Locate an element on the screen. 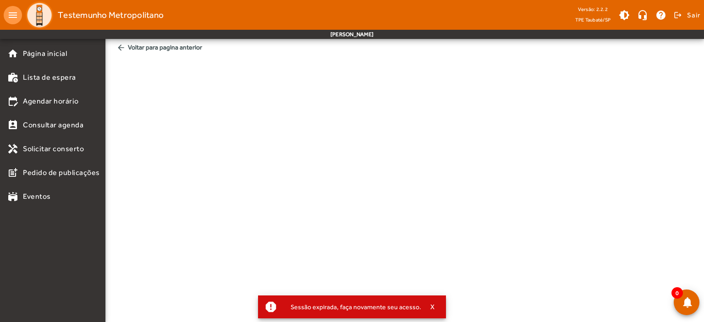  span: Página inicial is located at coordinates (45, 54).